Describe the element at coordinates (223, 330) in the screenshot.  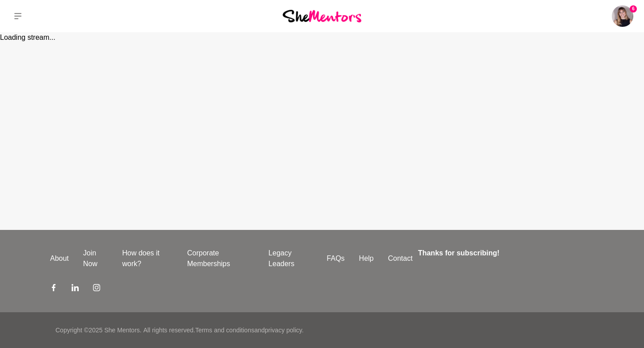
I see `p: All rights reserved. and .` at that location.